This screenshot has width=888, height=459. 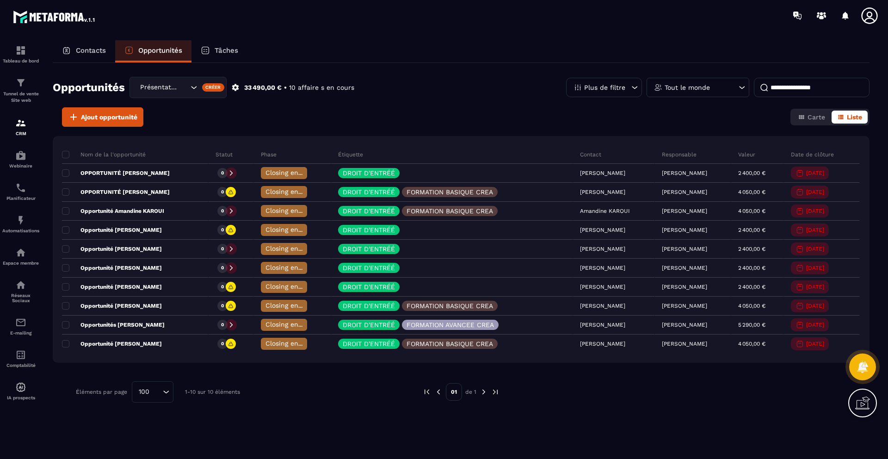 What do you see at coordinates (21, 263) in the screenshot?
I see `p: Espace membre` at bounding box center [21, 263].